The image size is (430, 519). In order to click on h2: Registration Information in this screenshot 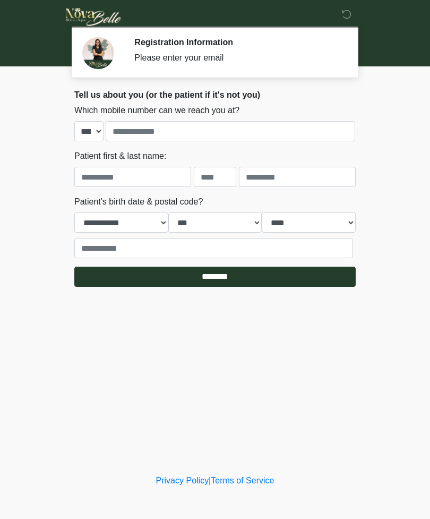, I will do `click(237, 42)`.